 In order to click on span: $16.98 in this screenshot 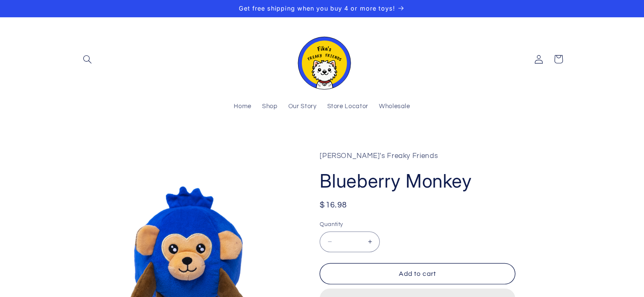, I will do `click(333, 206)`.